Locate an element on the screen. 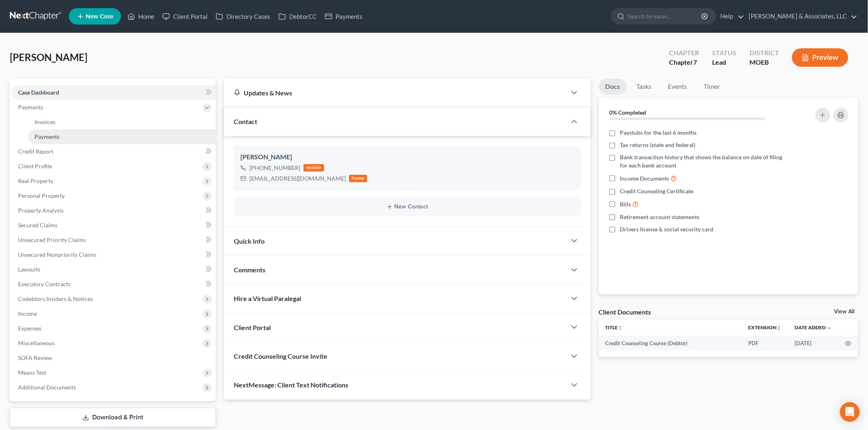  span: Lawsuits is located at coordinates (29, 269).